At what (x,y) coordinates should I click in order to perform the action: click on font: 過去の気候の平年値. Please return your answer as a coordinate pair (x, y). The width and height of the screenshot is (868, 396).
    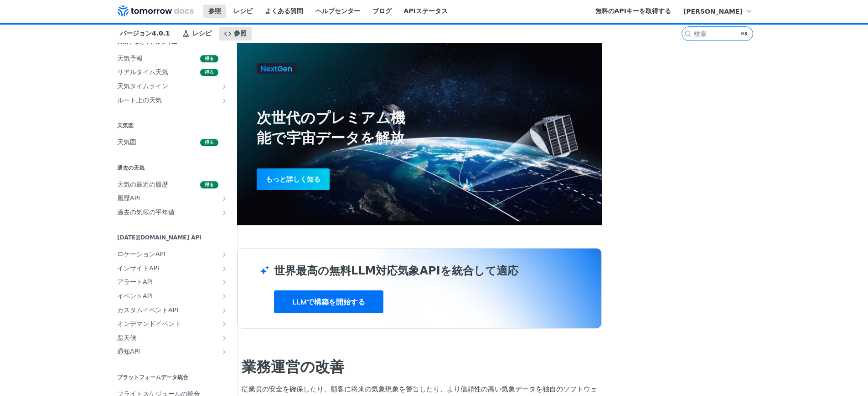
    Looking at the image, I should click on (146, 213).